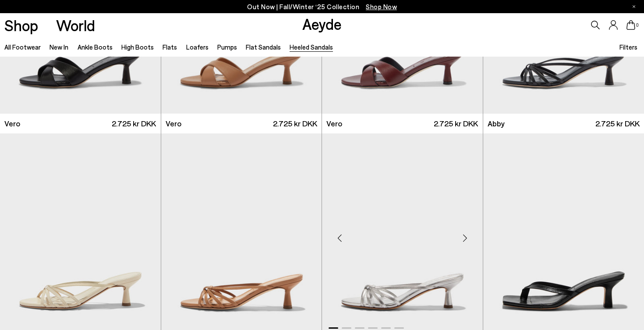 The image size is (644, 330). What do you see at coordinates (76, 25) in the screenshot?
I see `a: World` at bounding box center [76, 25].